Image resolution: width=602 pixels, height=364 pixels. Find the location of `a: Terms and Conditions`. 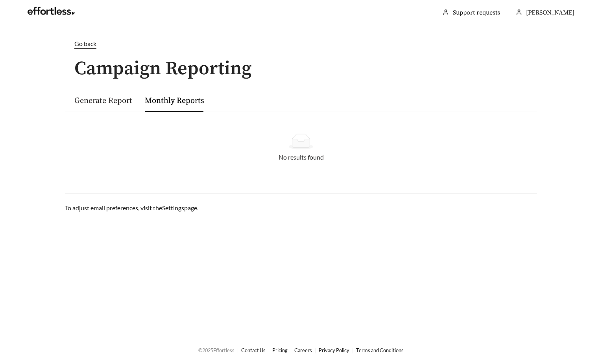

a: Terms and Conditions is located at coordinates (379, 350).